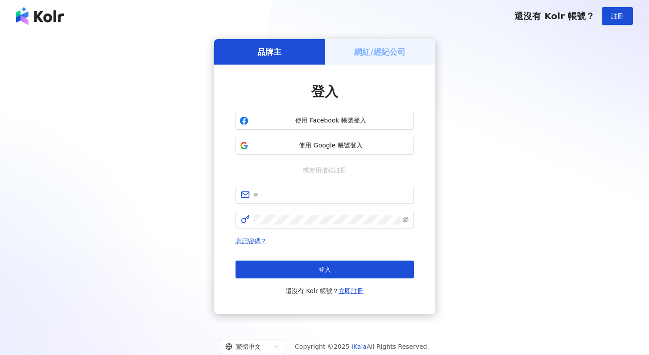 The height and width of the screenshot is (355, 649). Describe the element at coordinates (325, 170) in the screenshot. I see `span: 或使用信箱註冊` at that location.